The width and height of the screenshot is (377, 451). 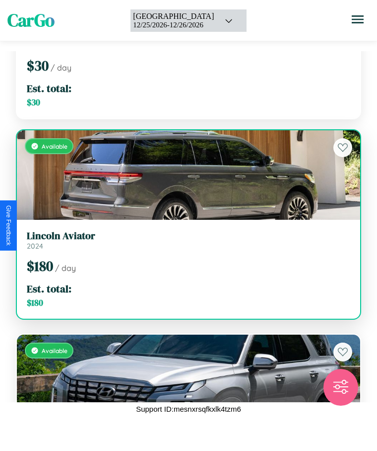 What do you see at coordinates (35, 246) in the screenshot?
I see `span: 2024` at bounding box center [35, 246].